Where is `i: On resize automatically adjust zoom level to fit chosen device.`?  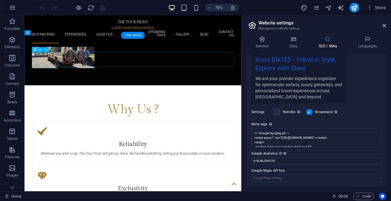 i: On resize automatically adjust zoom level to fit chosen device. is located at coordinates (233, 8).